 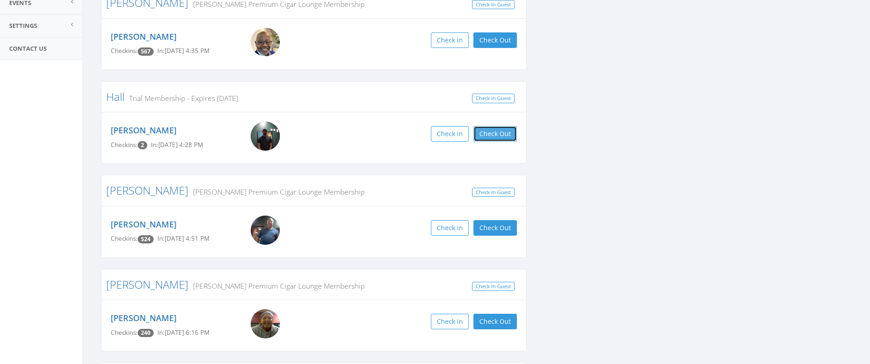 What do you see at coordinates (265, 230) in the screenshot?
I see `img: Kevin_Howerton.png` at bounding box center [265, 230].